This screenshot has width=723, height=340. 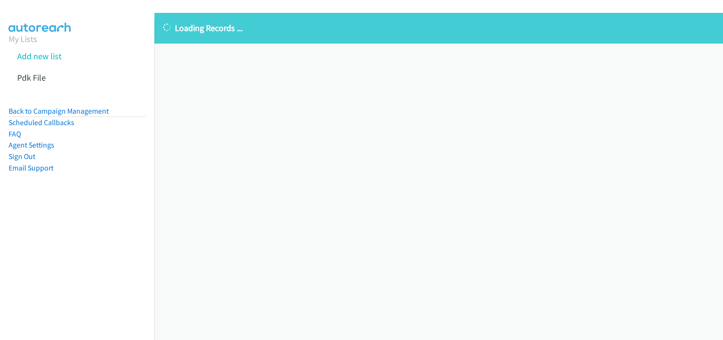 I want to click on a: Add new list, so click(x=39, y=56).